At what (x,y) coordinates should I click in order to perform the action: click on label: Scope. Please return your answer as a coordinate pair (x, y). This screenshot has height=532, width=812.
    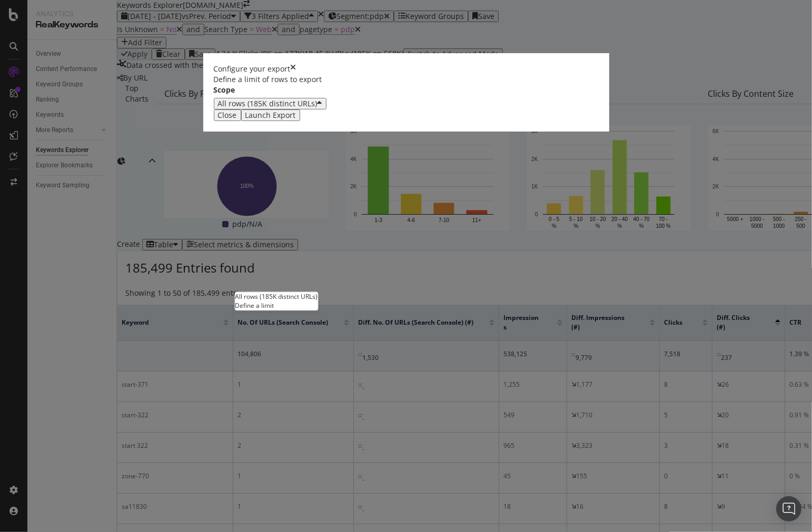
    Looking at the image, I should click on (224, 90).